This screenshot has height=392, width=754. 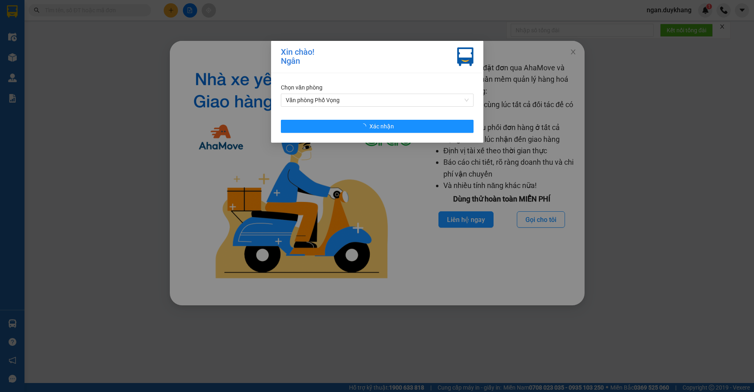 I want to click on span: Văn phòng Phố Vọng, so click(x=377, y=100).